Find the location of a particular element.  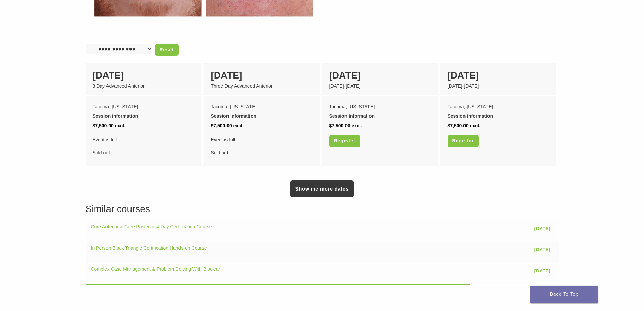

div: 3 Day Advanced Anterior is located at coordinates (144, 86).